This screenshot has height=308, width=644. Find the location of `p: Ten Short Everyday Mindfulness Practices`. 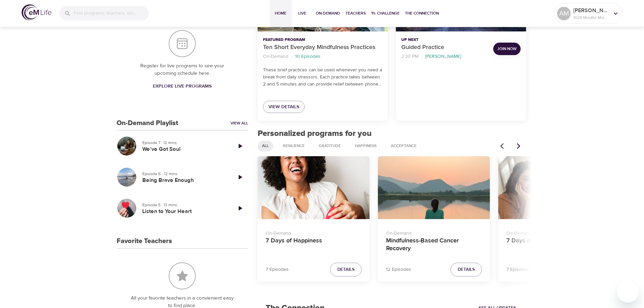

p: Ten Short Everyday Mindfulness Practices is located at coordinates (322, 47).